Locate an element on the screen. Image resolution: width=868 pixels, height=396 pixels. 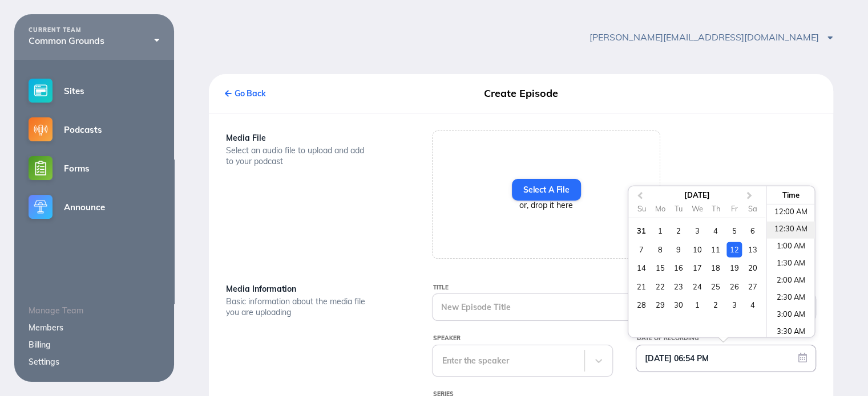
li: 2:30 AM is located at coordinates (790, 299).